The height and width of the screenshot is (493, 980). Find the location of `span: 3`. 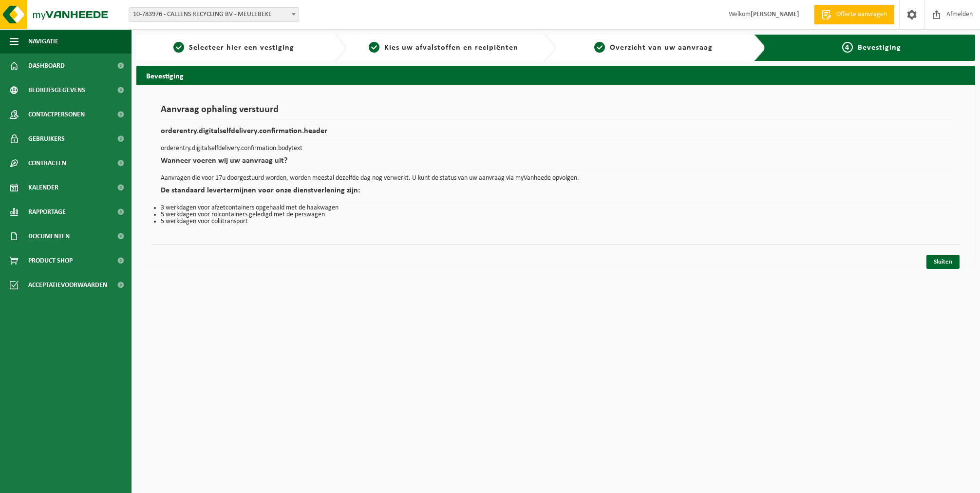

span: 3 is located at coordinates (600, 47).